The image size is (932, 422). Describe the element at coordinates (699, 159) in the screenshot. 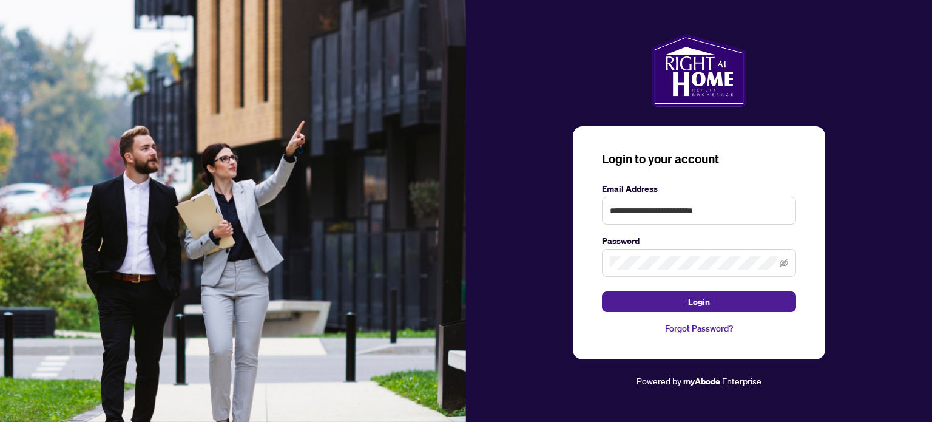

I see `h3: Login to your account` at that location.